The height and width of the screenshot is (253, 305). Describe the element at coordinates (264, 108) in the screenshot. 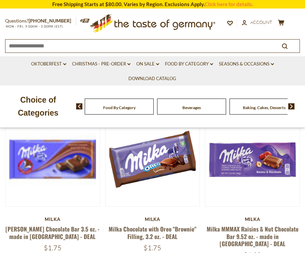

I see `a: Baking, Cakes, Desserts` at that location.